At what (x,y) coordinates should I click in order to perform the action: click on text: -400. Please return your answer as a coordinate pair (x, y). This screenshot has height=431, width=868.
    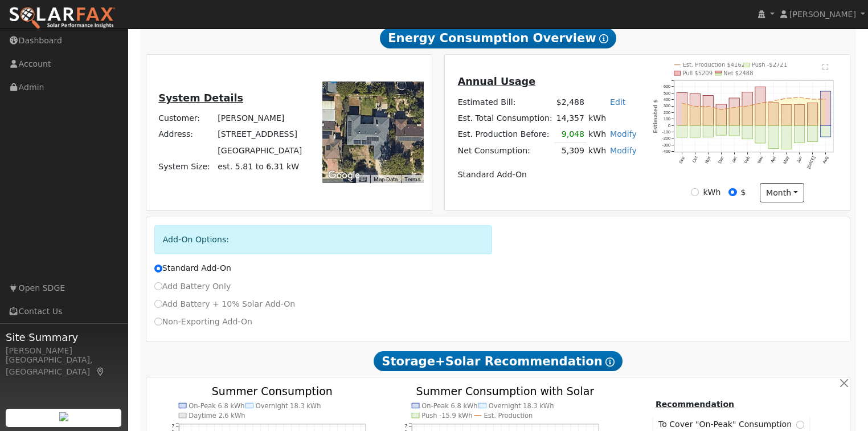
    Looking at the image, I should click on (666, 151).